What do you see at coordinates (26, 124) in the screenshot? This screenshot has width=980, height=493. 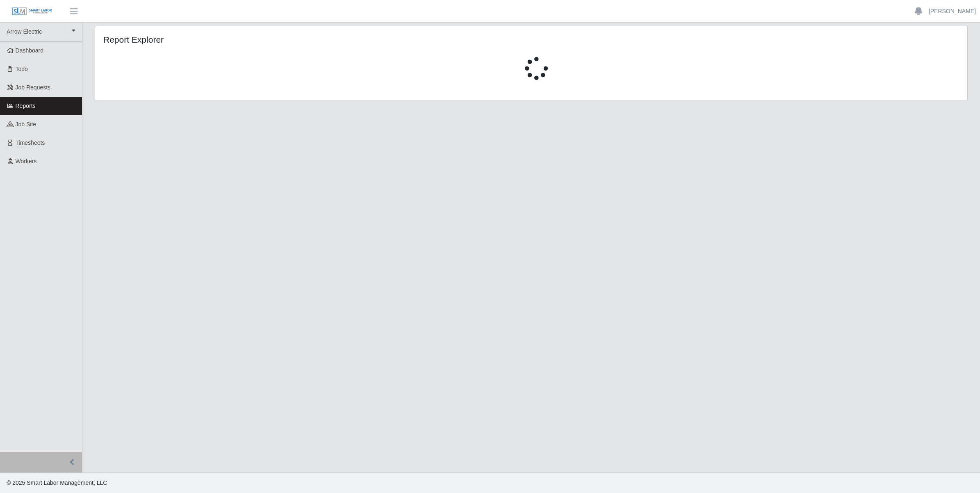 I see `span: job site` at bounding box center [26, 124].